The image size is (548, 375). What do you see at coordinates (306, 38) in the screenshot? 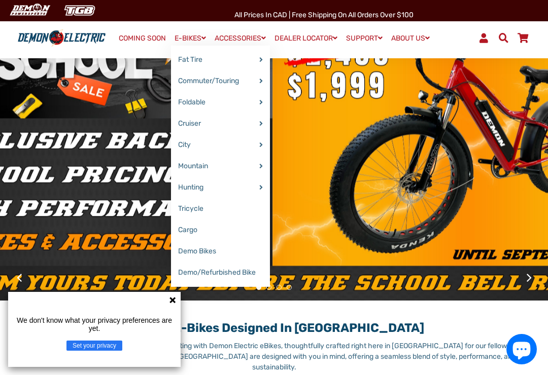
I see `a: DEALER LOCATOR` at bounding box center [306, 38].